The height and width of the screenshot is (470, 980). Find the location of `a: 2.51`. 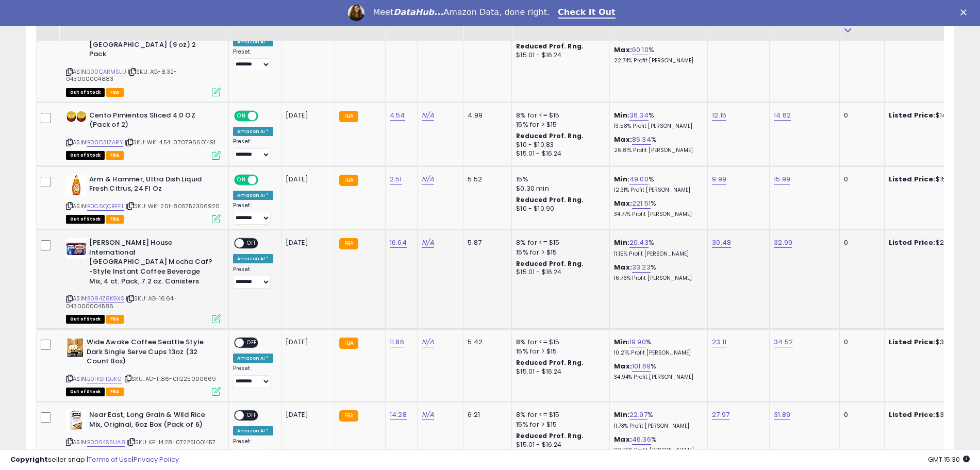

a: 2.51 is located at coordinates (396, 179).